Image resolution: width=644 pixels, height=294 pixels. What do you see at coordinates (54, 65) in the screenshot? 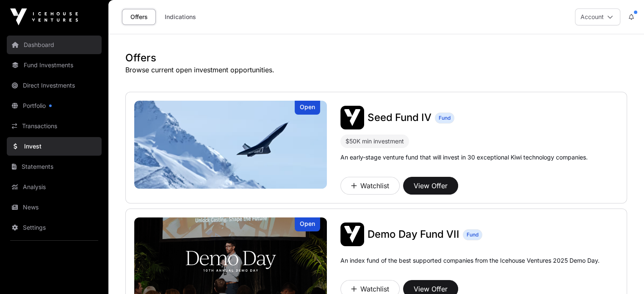
I see `a: Fund Investments` at bounding box center [54, 65].